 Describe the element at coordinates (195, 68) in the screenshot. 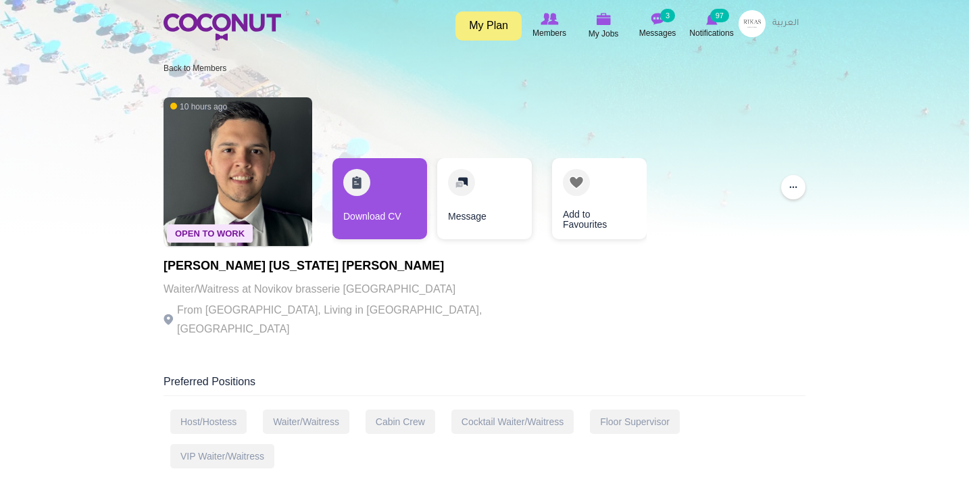

I see `a: Back to Members` at that location.